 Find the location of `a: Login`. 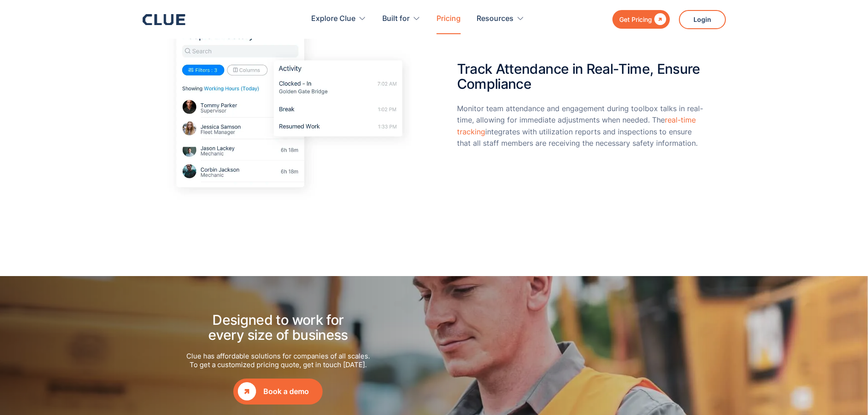

a: Login is located at coordinates (703, 20).